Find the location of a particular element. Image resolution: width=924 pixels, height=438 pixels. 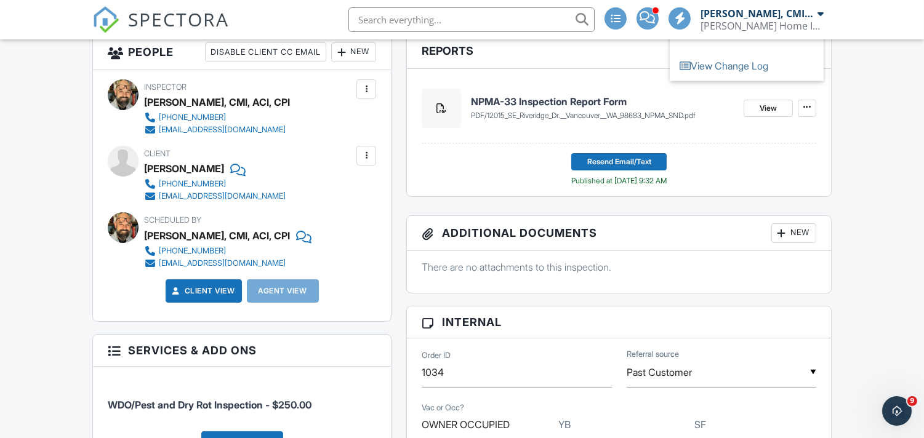

a: Client View is located at coordinates (203, 291).